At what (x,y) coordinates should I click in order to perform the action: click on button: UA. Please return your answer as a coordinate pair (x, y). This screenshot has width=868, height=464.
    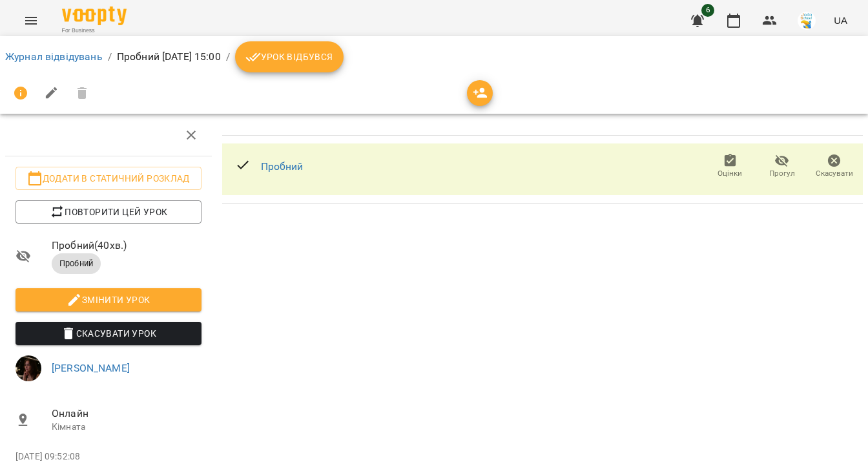
    Looking at the image, I should click on (840, 20).